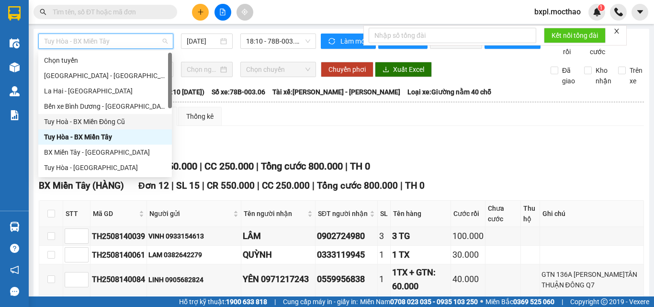 This screenshot has height=307, width=654. What do you see at coordinates (419, 302) in the screenshot?
I see `span: Miền Nam` at bounding box center [419, 302].